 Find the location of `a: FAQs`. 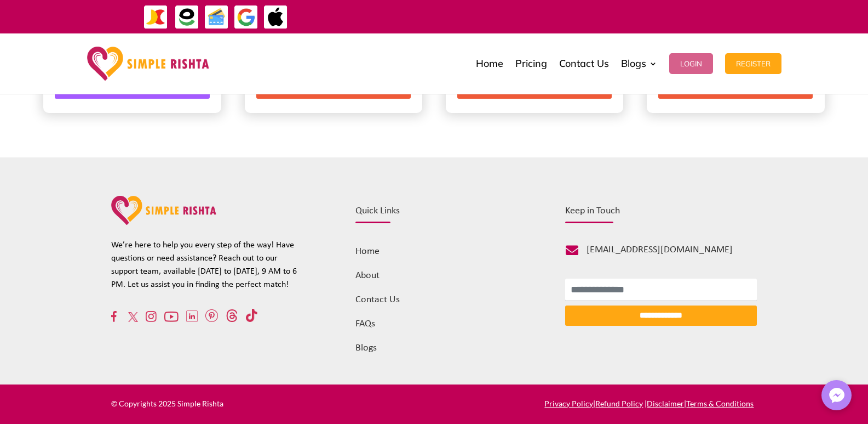

a: FAQs is located at coordinates (365, 323).